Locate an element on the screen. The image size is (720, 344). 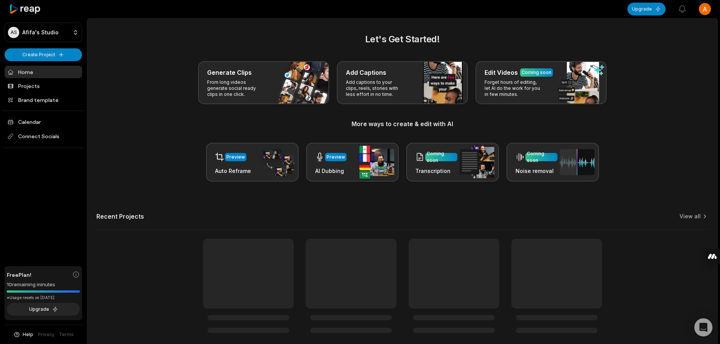
img: transcription.png is located at coordinates (477, 162).